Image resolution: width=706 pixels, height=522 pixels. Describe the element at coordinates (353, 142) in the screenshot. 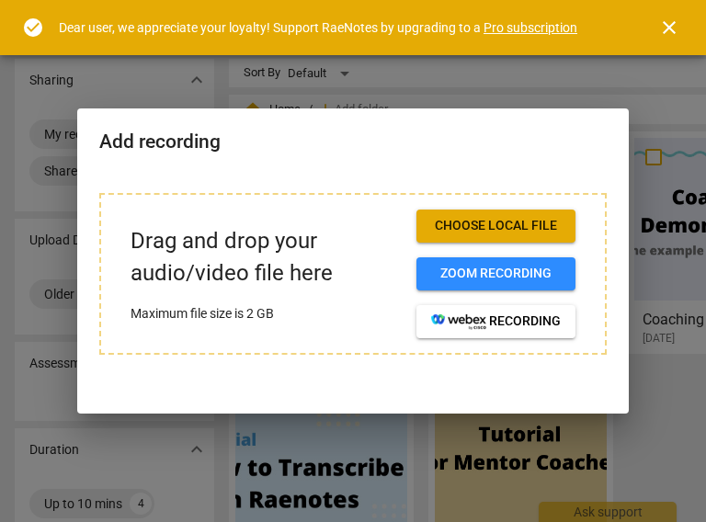

I see `h2: Add recording` at that location.